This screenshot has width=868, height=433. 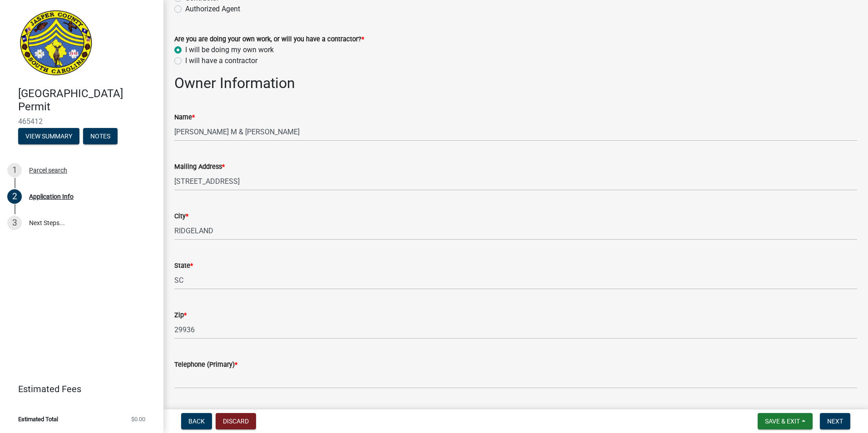 I want to click on span: Estimated Total, so click(x=38, y=419).